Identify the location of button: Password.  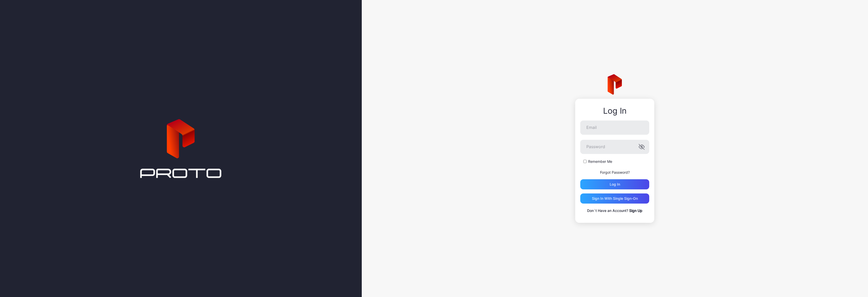
(641, 147).